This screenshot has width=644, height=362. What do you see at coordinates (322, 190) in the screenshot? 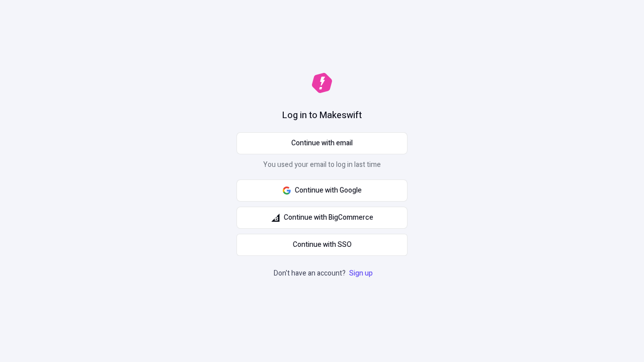
I see `button: Continue with Google` at bounding box center [322, 190].